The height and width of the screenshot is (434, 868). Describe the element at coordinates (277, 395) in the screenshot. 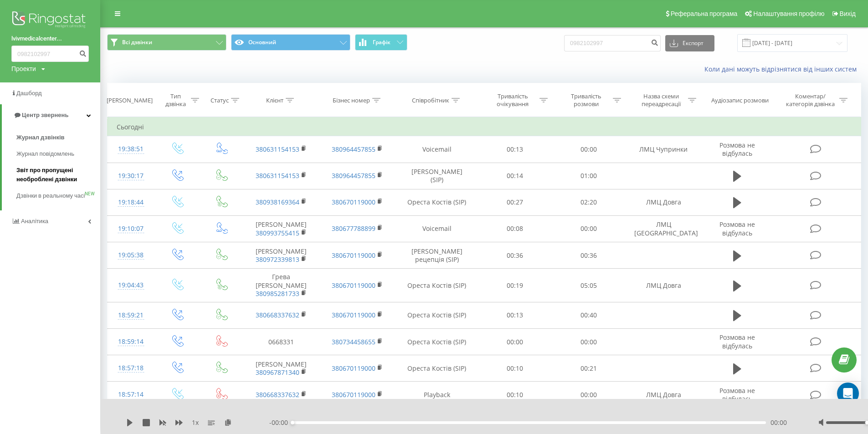

I see `a: 380668337632` at that location.